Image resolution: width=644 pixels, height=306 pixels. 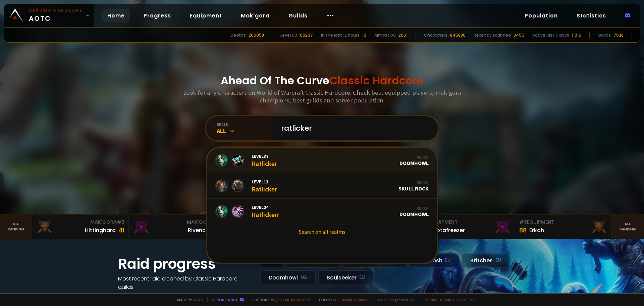 I want to click on a: Consent, so click(x=466, y=299).